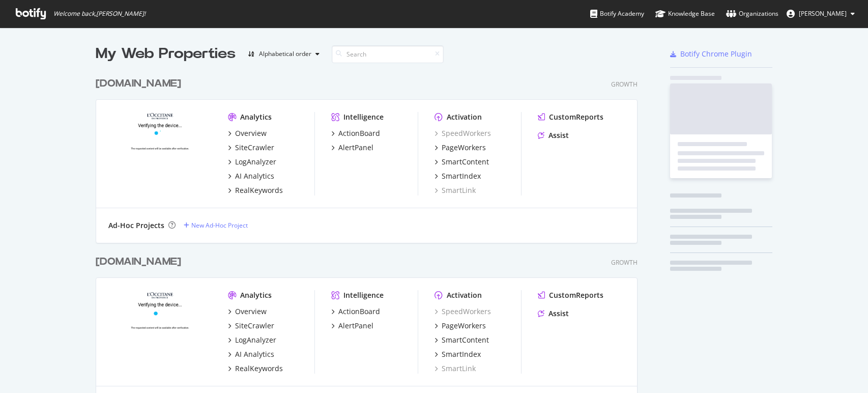  I want to click on span: Robin Baron, so click(823, 13).